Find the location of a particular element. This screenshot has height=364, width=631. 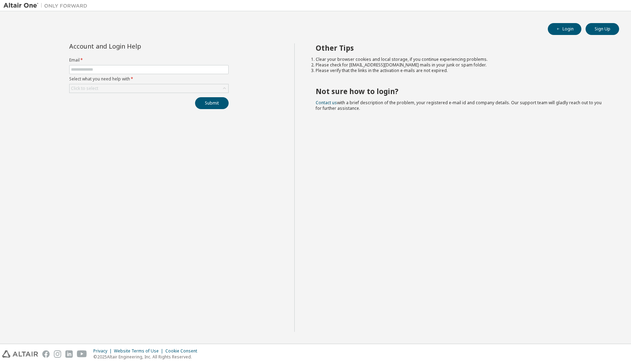

img: Altair One is located at coordinates (47, 5).